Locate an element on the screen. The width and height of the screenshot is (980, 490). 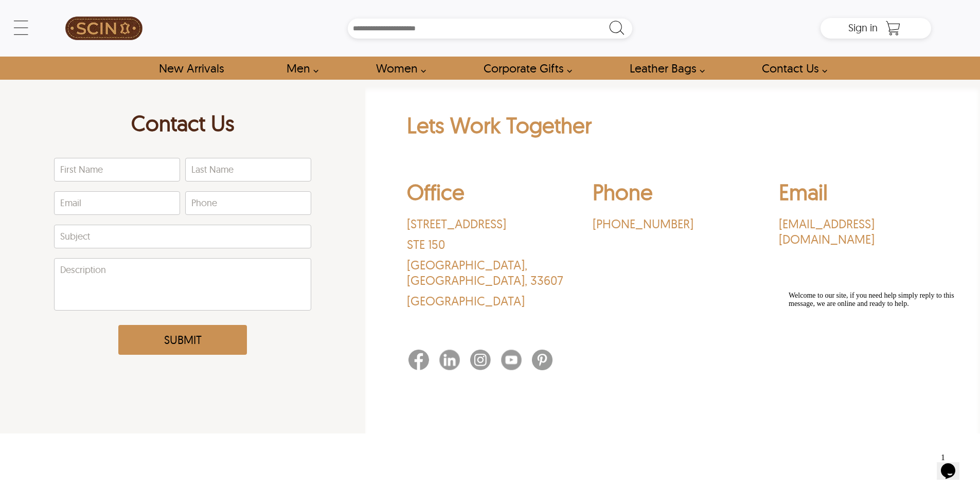
a: shop men's leather jackets is located at coordinates (299, 68).